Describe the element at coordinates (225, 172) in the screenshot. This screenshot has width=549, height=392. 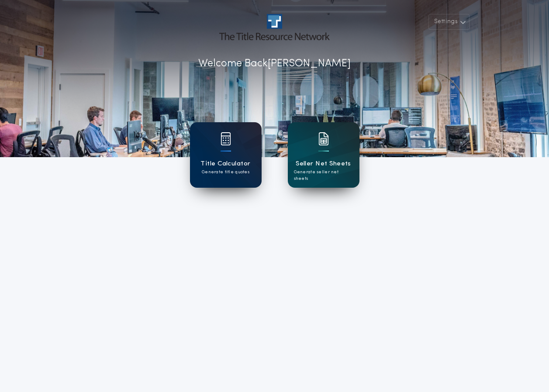
I see `p: Generate title quotes` at that location.